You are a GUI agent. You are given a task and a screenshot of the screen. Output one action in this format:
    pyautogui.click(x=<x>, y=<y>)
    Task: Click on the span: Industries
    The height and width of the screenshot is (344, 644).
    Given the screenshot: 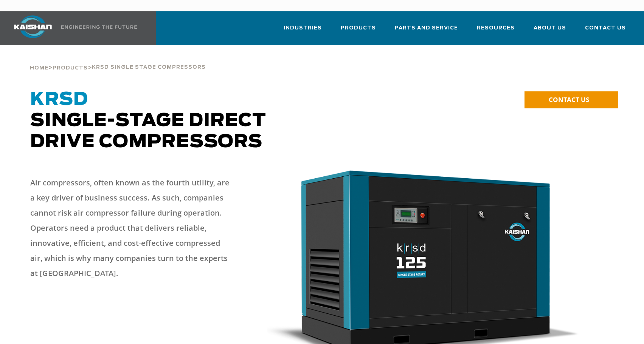 What is the action you would take?
    pyautogui.click(x=303, y=28)
    